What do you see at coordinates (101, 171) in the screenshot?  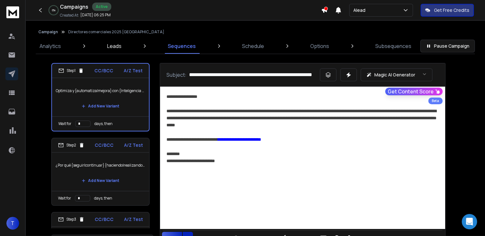 I see `li: Step2CC/BCCA/Z Test¿Por qué {seguir|continuar} {haciendo|realizando|cometiendo} tareas manuales?A...` at bounding box center [101, 171].